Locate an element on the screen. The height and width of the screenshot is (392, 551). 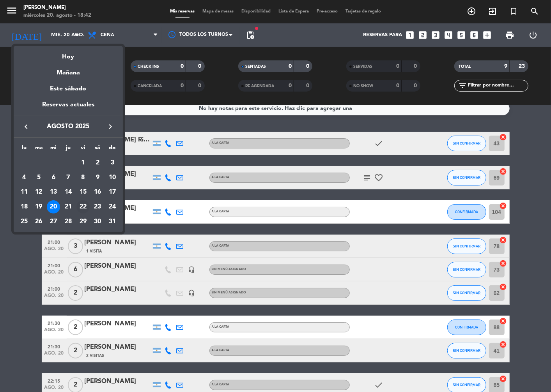
td: 21 de agosto de 2025 is located at coordinates (68, 207).